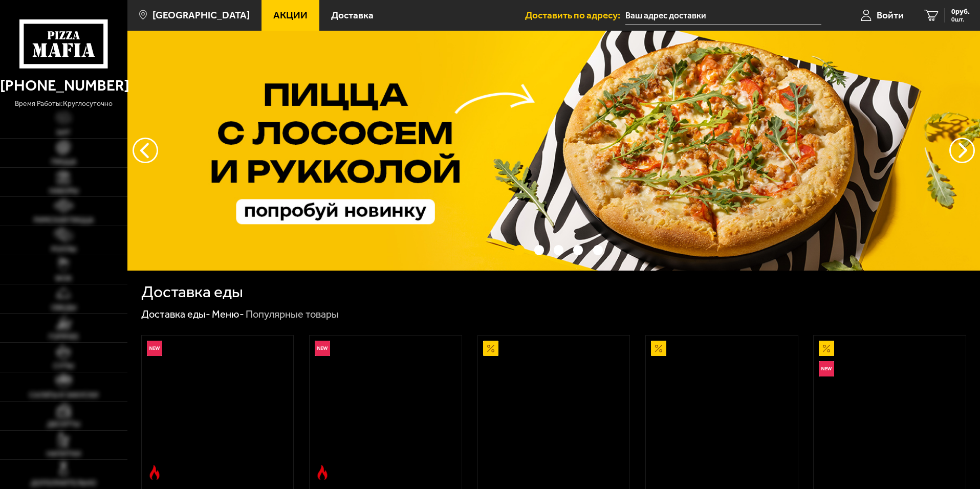  I want to click on h1: Доставка еды, so click(192, 292).